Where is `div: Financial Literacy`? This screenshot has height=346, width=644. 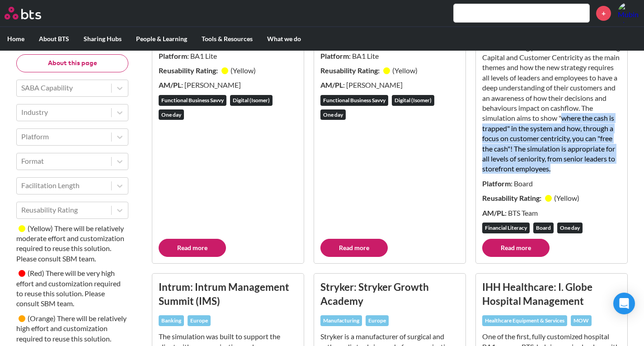
div: Financial Literacy is located at coordinates (506, 228).